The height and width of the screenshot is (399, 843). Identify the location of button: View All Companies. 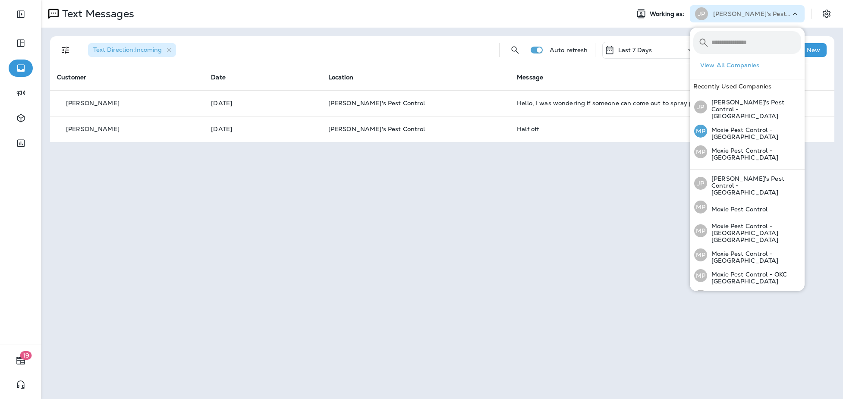
(751, 65).